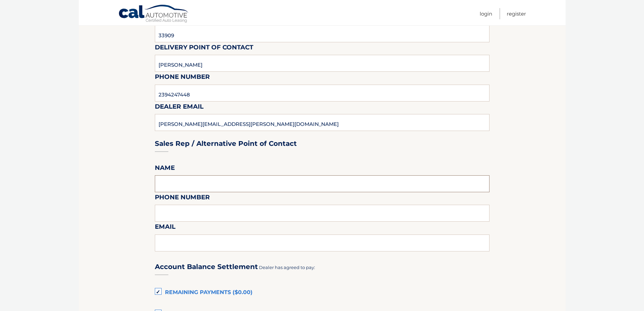 The height and width of the screenshot is (311, 644). I want to click on label: Dealer Email, so click(179, 108).